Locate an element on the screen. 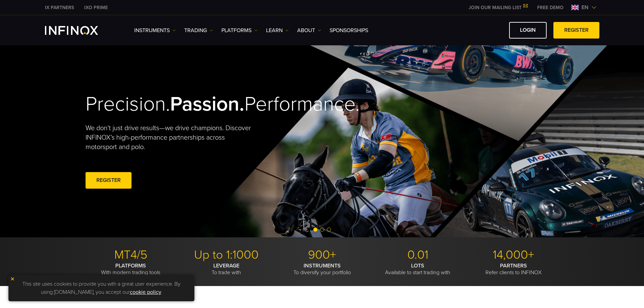  strong: PLATFORMS is located at coordinates (130, 265).